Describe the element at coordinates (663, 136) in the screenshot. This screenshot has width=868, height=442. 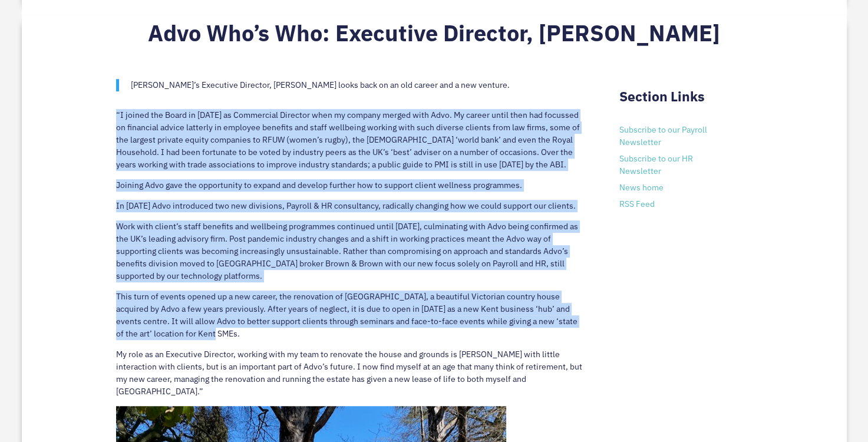
I see `a: Subscribe to our Payroll Newsletter` at that location.